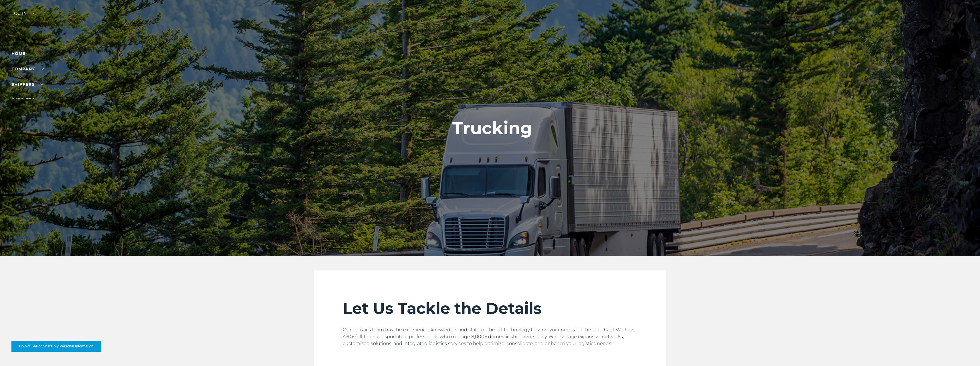 The image size is (980, 366). I want to click on h1: Trucking, so click(492, 128).